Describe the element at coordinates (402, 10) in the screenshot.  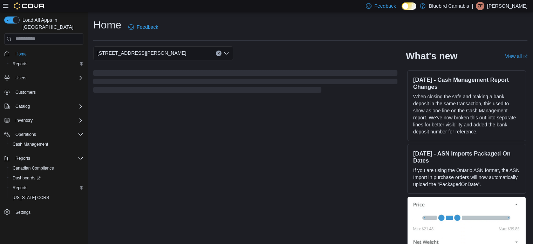
I see `span: Dark Mode` at that location.